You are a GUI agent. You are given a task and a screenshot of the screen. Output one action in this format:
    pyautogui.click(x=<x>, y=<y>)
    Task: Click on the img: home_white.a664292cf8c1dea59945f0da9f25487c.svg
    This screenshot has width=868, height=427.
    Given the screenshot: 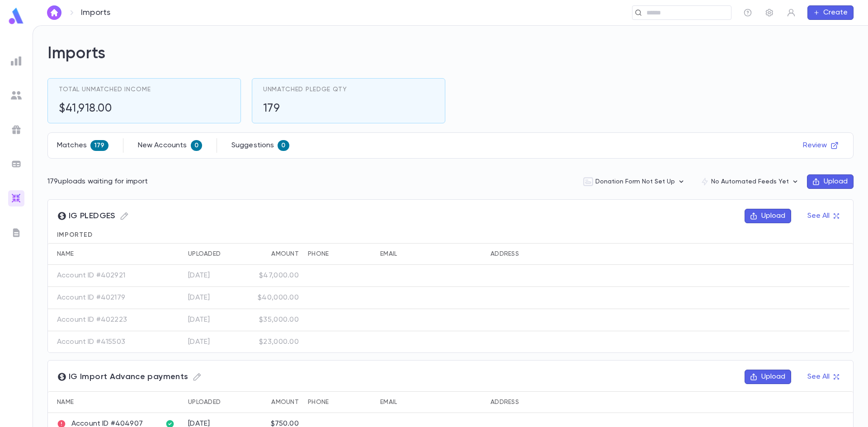 What is the action you would take?
    pyautogui.click(x=55, y=13)
    